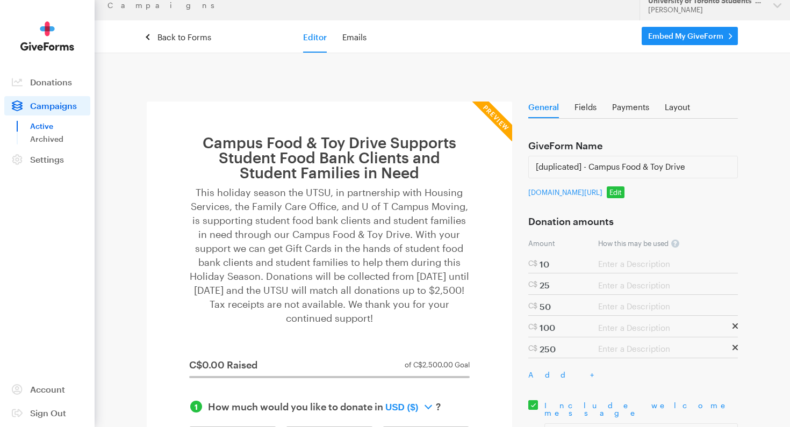 This screenshot has width=790, height=427. Describe the element at coordinates (630, 110) in the screenshot. I see `a: Payments` at that location.